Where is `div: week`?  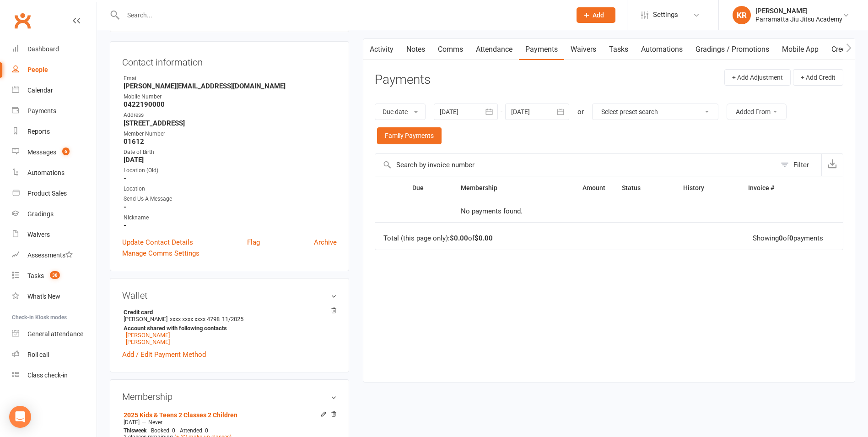 div: week is located at coordinates (135, 431).